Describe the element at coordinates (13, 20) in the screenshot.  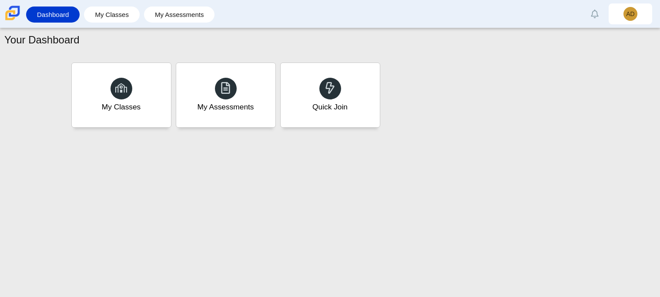
I see `a: Carmen School of Science & Technology` at that location.